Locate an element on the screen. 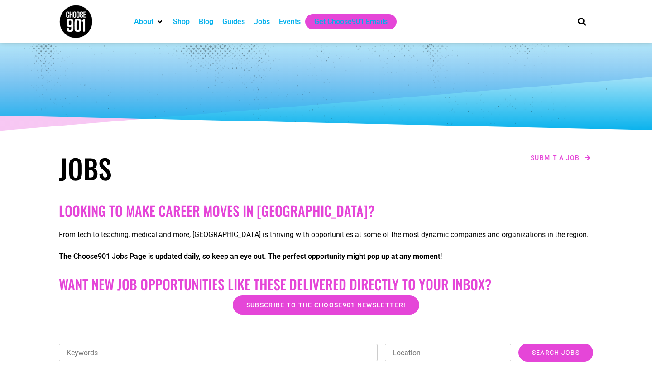 The image size is (652, 368). div: Search is located at coordinates (582, 21).